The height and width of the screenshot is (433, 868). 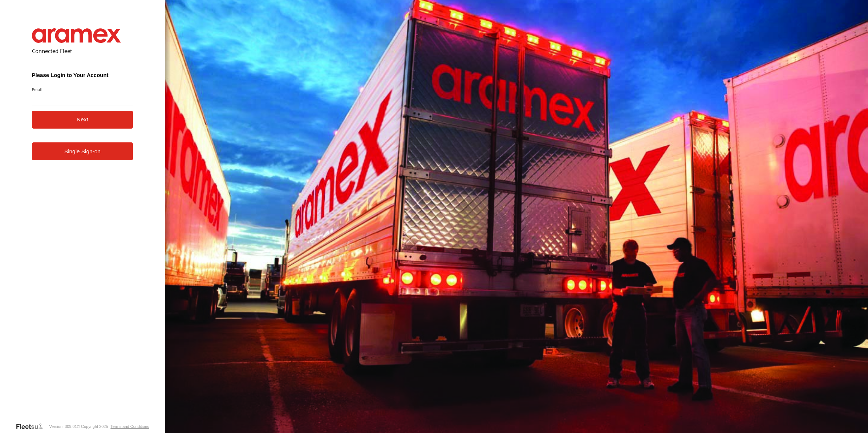 What do you see at coordinates (82, 151) in the screenshot?
I see `a: Single Sign-on` at bounding box center [82, 151].